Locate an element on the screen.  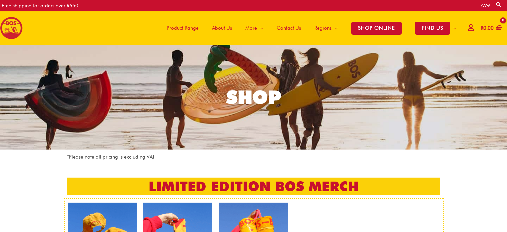
p: *Please note all pricing is excluding VAT is located at coordinates (254, 157).